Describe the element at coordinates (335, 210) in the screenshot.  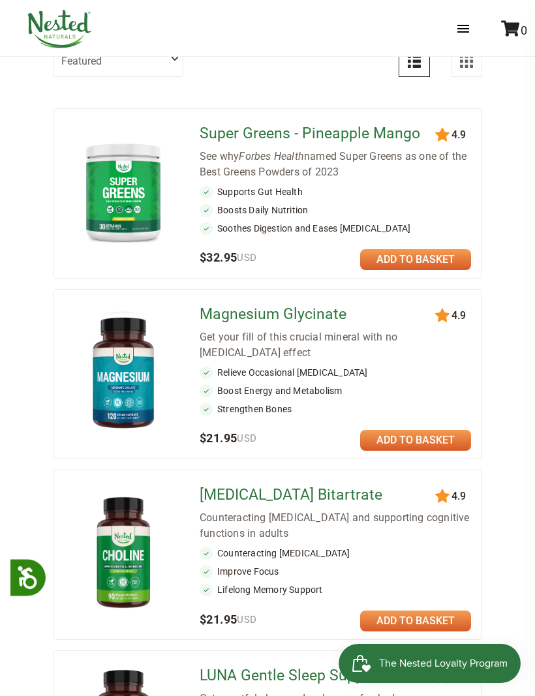
I see `li: Boosts Daily Nutrition` at that location.